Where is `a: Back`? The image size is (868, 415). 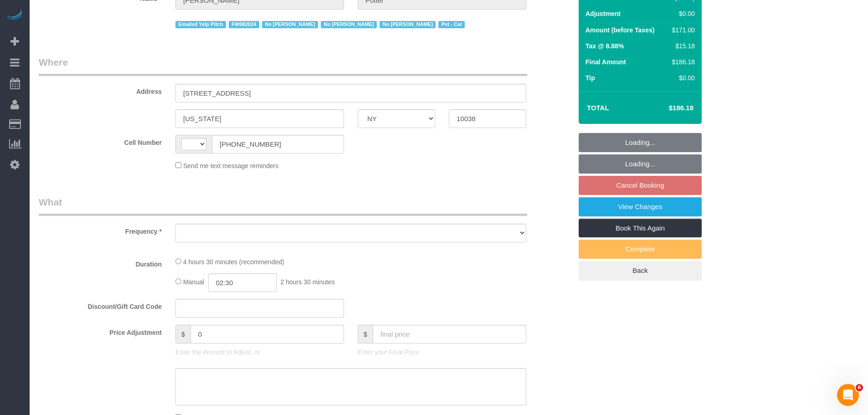
a: Back is located at coordinates (640, 271).